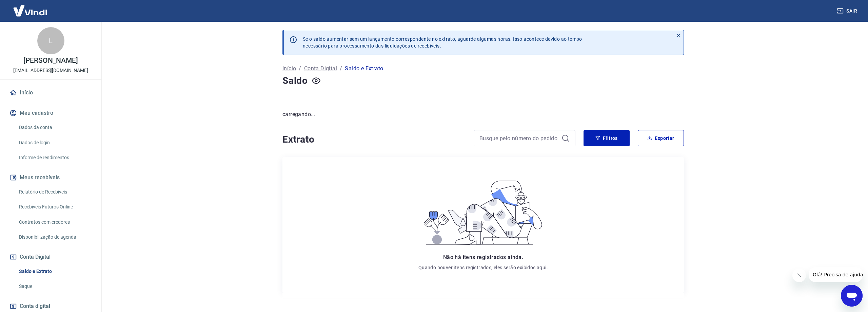 This screenshot has width=868, height=312. What do you see at coordinates (295, 81) in the screenshot?
I see `h4: Saldo` at bounding box center [295, 81].